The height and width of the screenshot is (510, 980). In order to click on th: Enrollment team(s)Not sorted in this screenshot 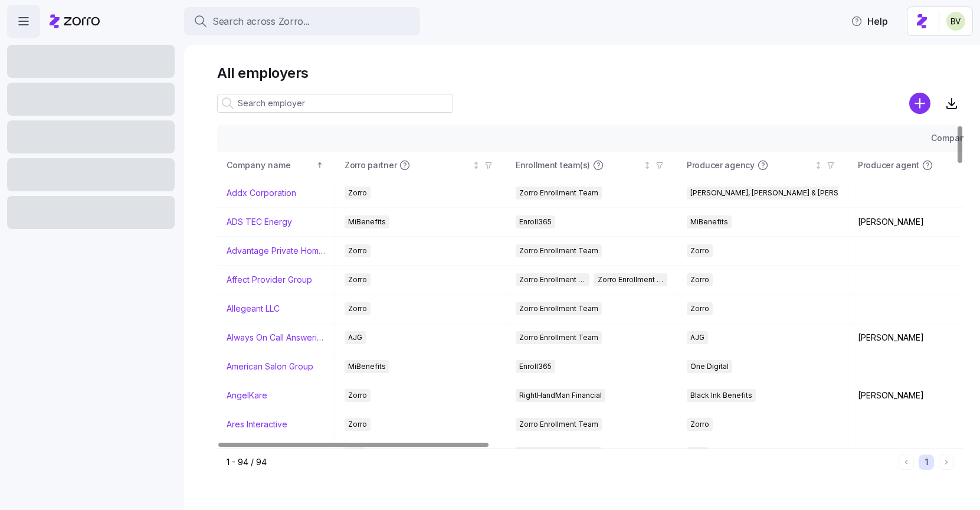, I will do `click(592, 166)`.